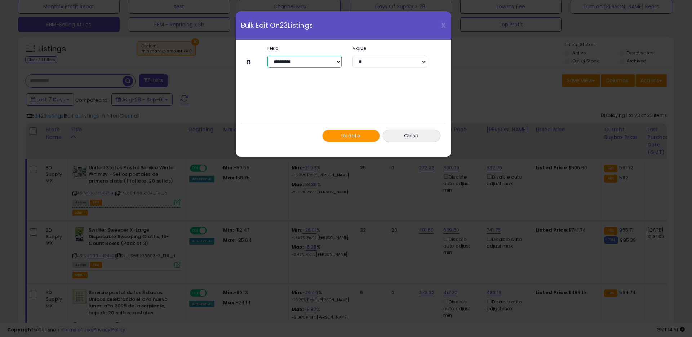 This screenshot has height=337, width=692. I want to click on label: Value, so click(390, 48).